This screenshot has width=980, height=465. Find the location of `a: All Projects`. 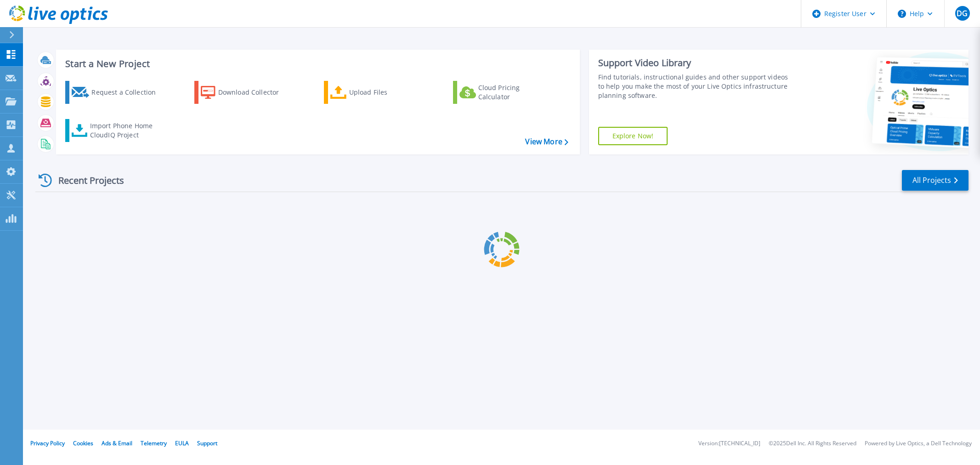

a: All Projects is located at coordinates (934, 180).